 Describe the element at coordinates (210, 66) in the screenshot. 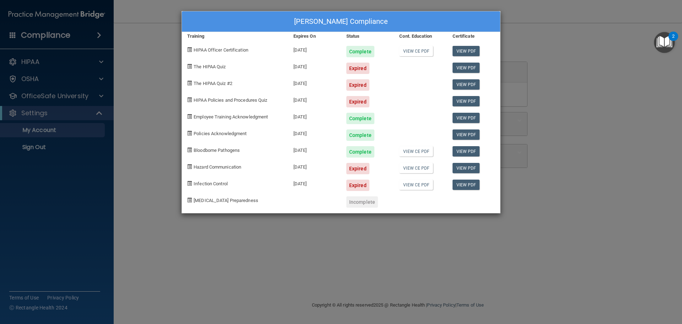

I see `span: The HIPAA Quiz` at that location.